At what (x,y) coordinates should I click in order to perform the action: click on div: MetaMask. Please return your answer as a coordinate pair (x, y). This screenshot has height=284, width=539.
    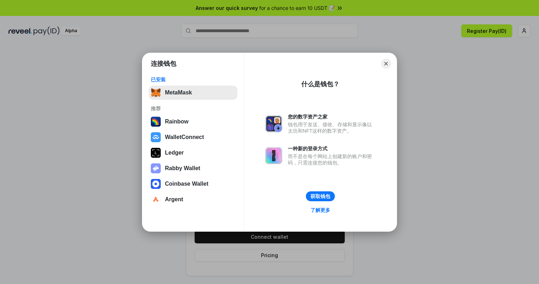
    Looking at the image, I should click on (178, 93).